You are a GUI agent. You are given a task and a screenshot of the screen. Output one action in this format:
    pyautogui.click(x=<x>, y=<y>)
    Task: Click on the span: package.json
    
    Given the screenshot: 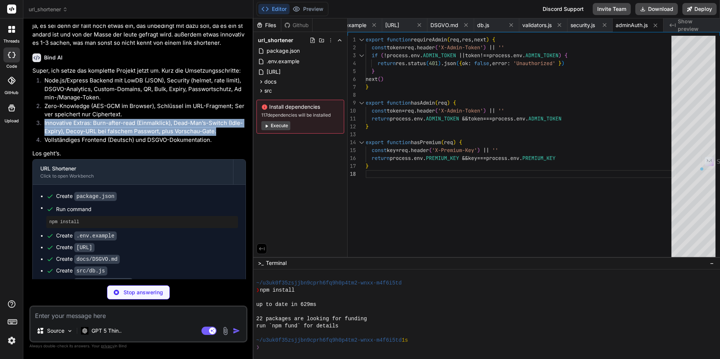 What is the action you would take?
    pyautogui.click(x=283, y=51)
    